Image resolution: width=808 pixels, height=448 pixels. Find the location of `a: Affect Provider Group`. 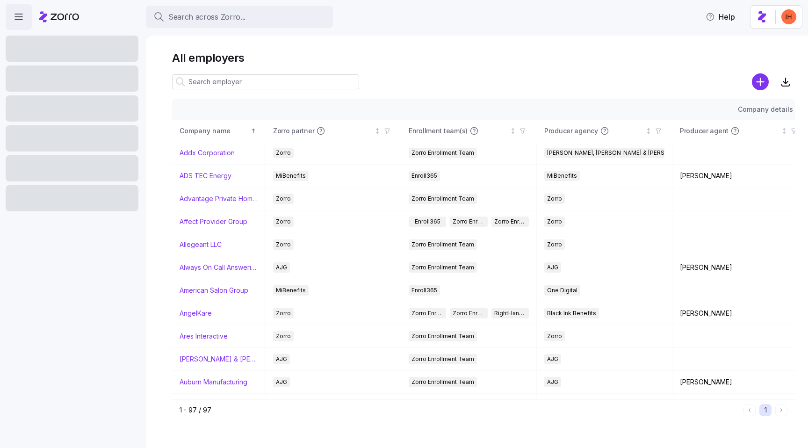

a: Affect Provider Group is located at coordinates (213, 222).